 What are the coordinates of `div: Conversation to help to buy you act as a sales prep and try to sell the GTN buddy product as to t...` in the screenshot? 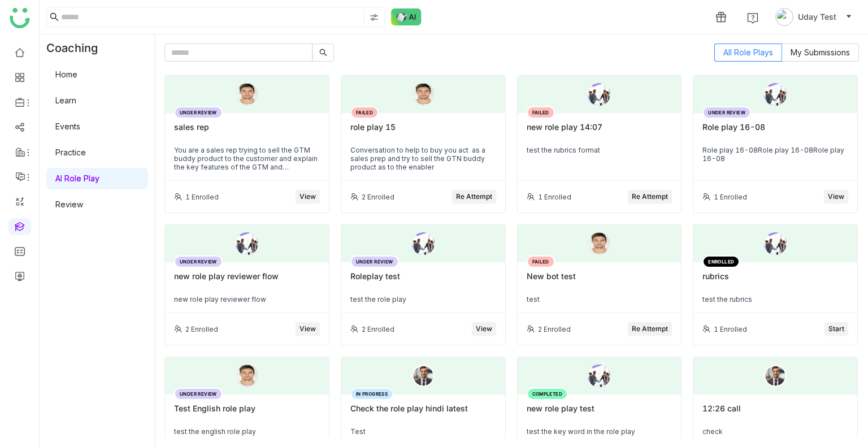 It's located at (424, 159).